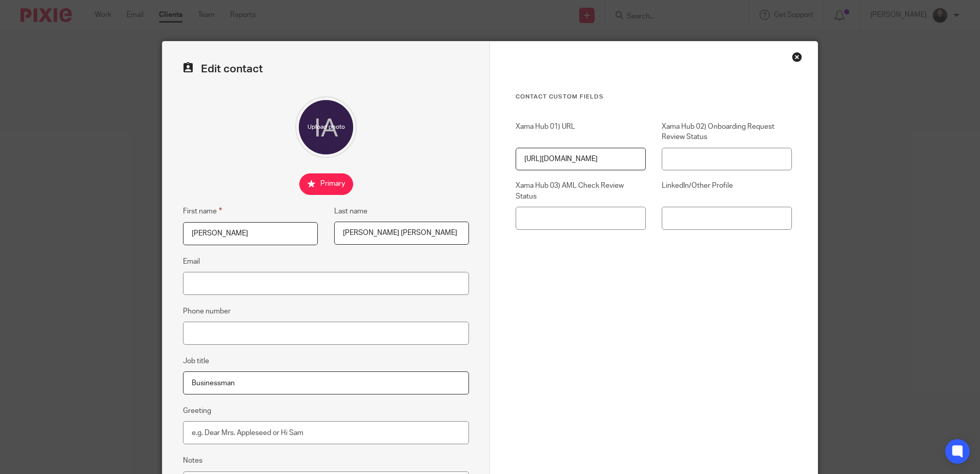 Image resolution: width=980 pixels, height=474 pixels. I want to click on label: Notes, so click(193, 460).